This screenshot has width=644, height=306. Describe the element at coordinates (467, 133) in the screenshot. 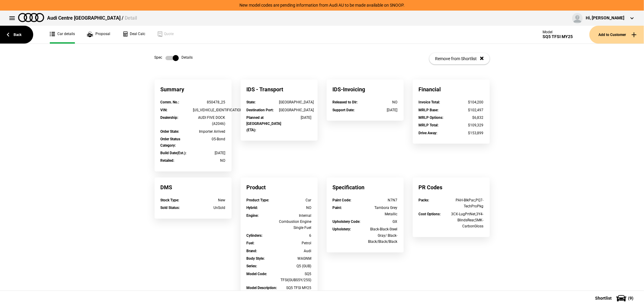

I see `div: $153,899` at that location.